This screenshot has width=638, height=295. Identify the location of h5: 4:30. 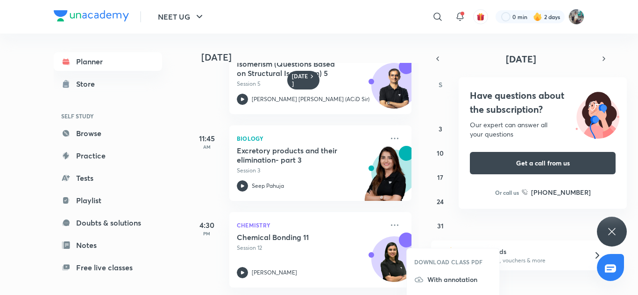
(207, 225).